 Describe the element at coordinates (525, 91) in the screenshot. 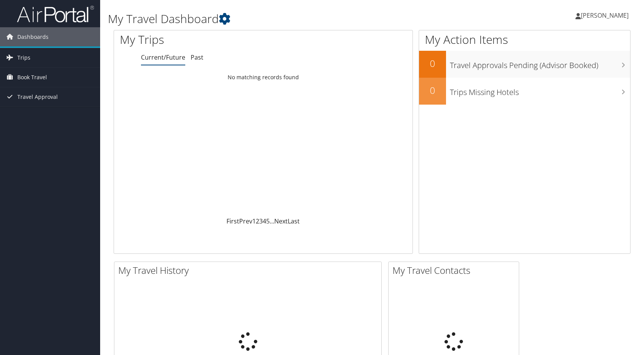

I see `a: 0Trips Missing Hotels` at that location.